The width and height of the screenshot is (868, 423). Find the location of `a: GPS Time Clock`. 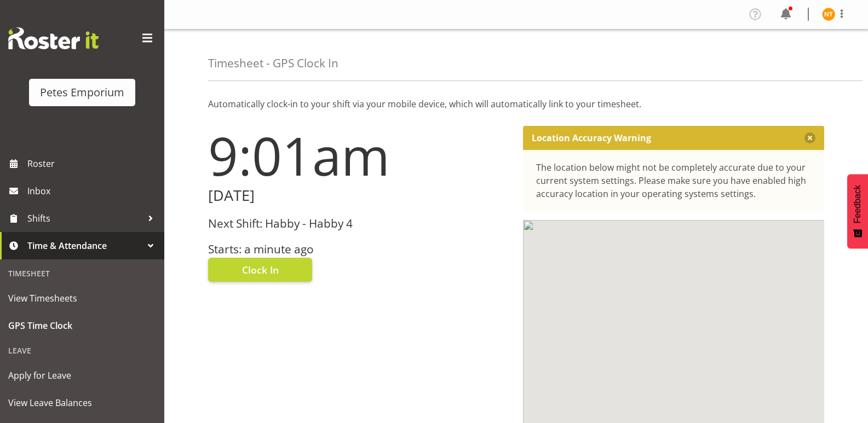

a: GPS Time Clock is located at coordinates (82, 326).